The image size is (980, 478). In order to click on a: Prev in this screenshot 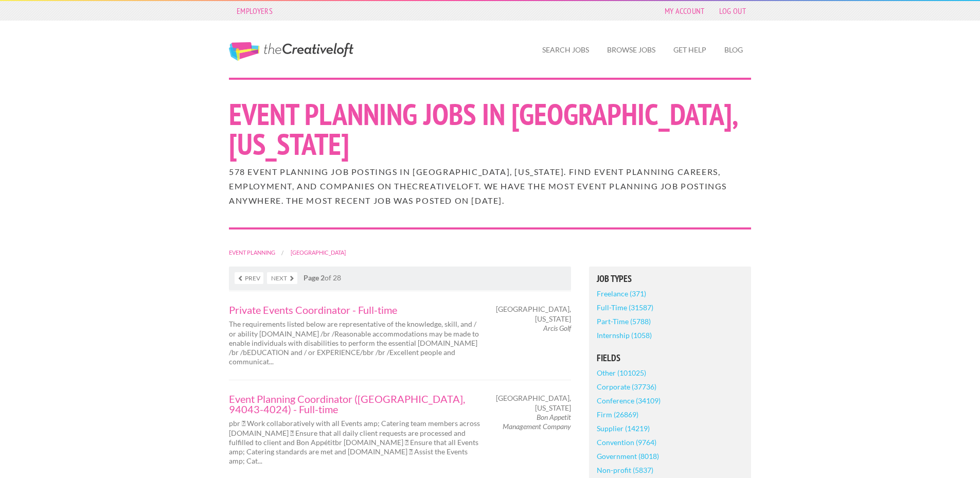, I will do `click(249, 277)`.